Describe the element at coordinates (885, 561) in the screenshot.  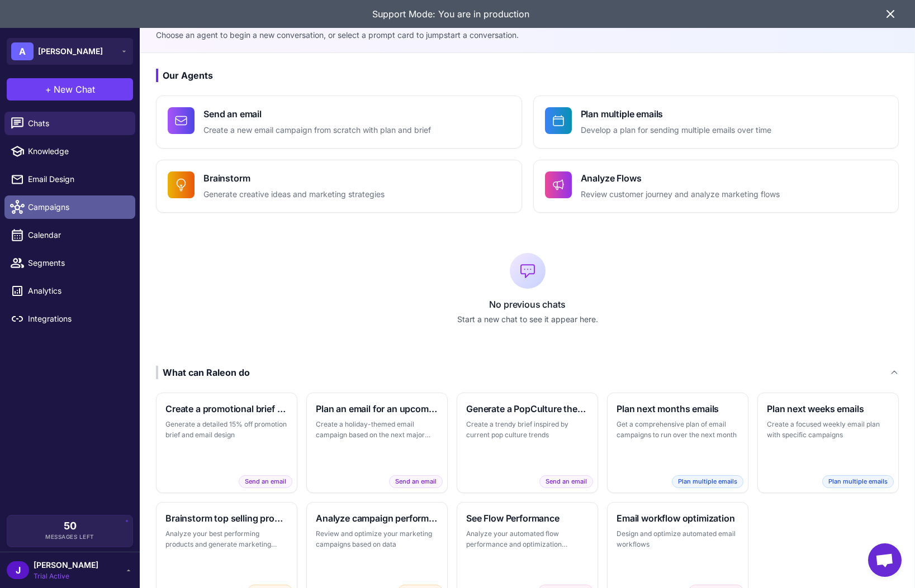
I see `div: Open chat` at that location.